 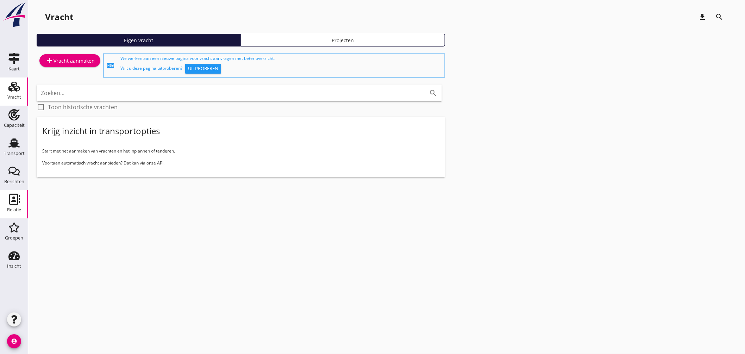 I want to click on a: Vracht aanmaken, so click(x=70, y=61).